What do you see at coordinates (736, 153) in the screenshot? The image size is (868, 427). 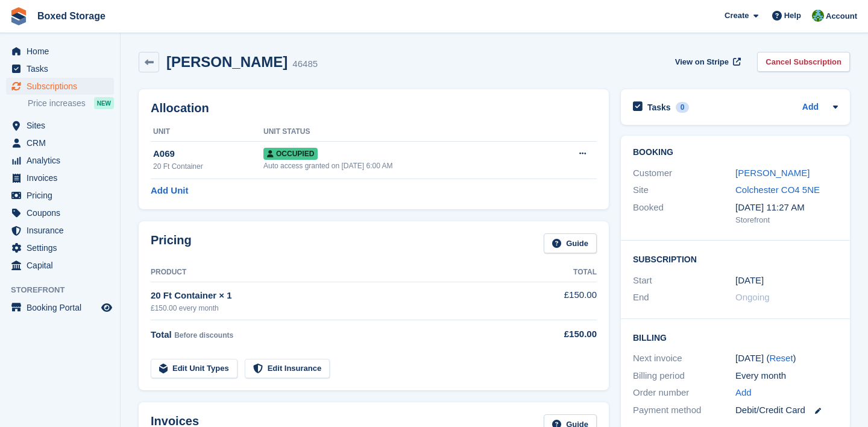 I see `h2: Booking` at bounding box center [736, 153].